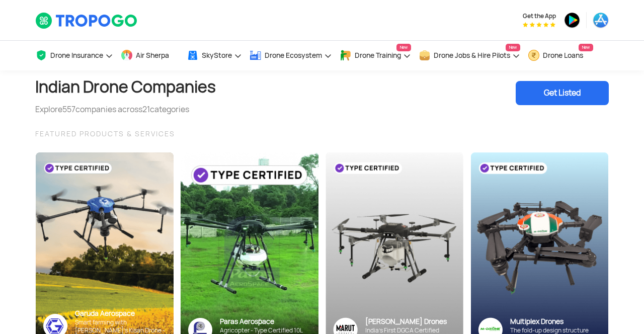  What do you see at coordinates (74, 56) in the screenshot?
I see `a: Drone Insurance` at bounding box center [74, 56].